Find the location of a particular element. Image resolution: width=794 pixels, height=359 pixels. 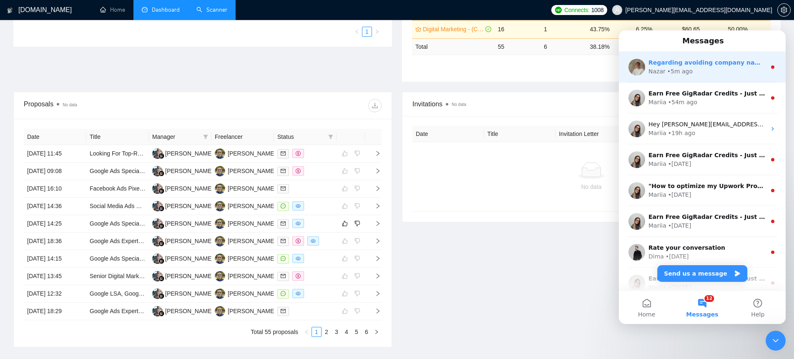

a: Google Ads Expert Needed for 1-Month Strategic Audit of B2B Lead Gen Account is located at coordinates (195, 241).